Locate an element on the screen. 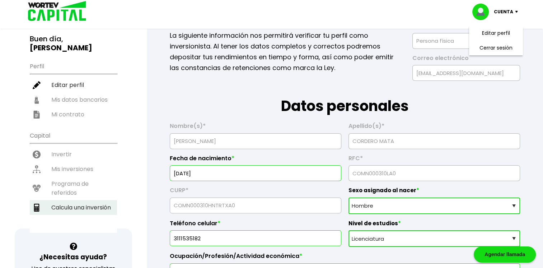 This screenshot has height=268, width=543. input: 18 caracteres is located at coordinates (255, 205).